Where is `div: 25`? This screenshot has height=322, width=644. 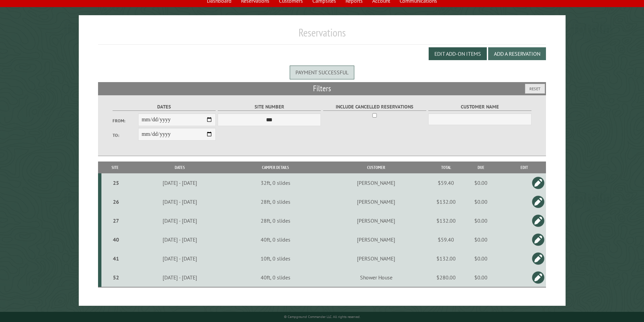
div: 25 is located at coordinates (116, 183).